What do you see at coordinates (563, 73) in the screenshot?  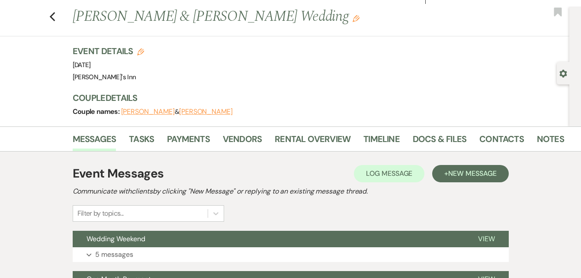 I see `button: Open lead details` at bounding box center [563, 73].